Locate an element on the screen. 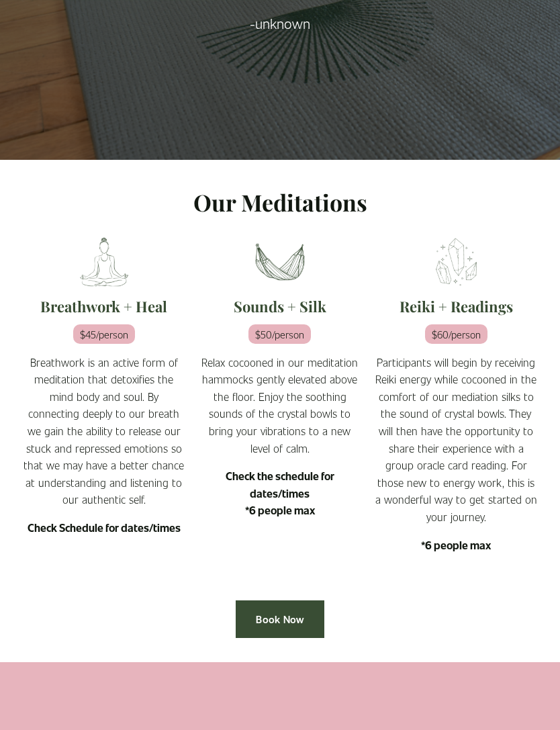 The image size is (560, 730). p: Our Meditations is located at coordinates (280, 202).